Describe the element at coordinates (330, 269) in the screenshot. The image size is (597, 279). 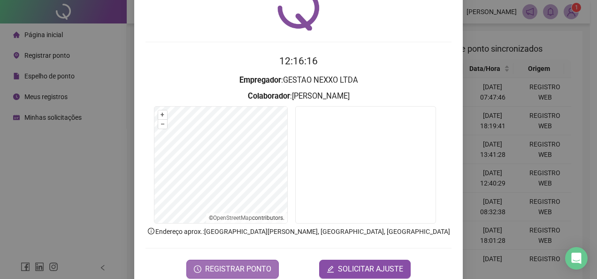
I see `span: edit` at that location.